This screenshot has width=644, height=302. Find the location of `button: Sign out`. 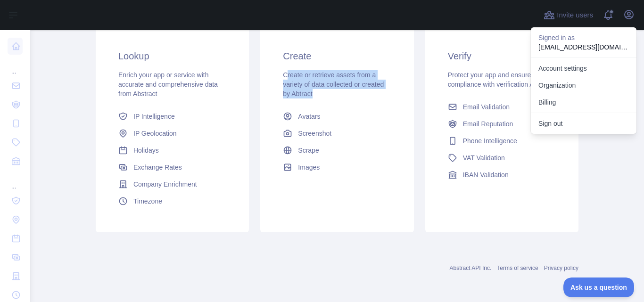

button: Sign out is located at coordinates (583, 123).